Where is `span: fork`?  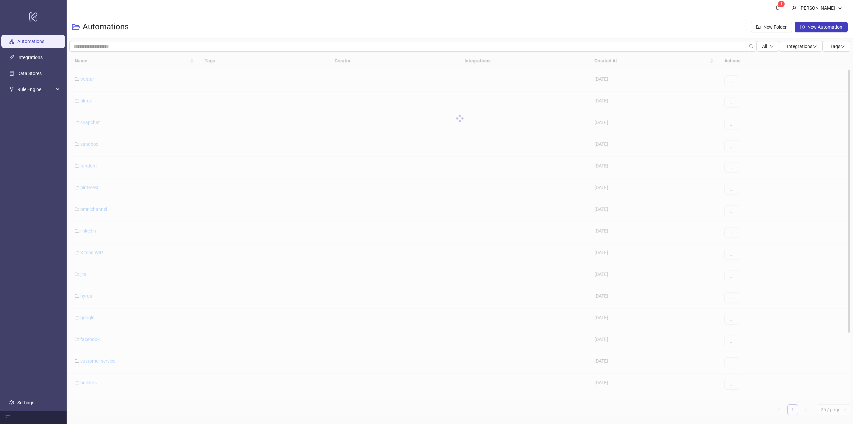
span: fork is located at coordinates (12, 89).